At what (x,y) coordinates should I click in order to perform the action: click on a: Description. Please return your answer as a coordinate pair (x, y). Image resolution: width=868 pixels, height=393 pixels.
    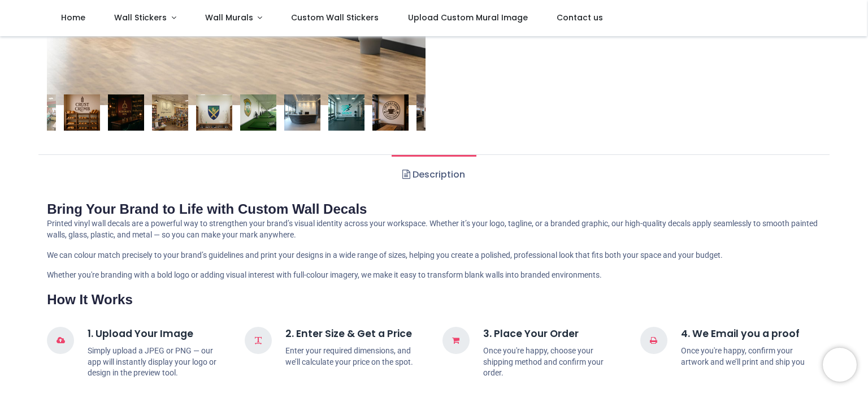
    Looking at the image, I should click on (434, 175).